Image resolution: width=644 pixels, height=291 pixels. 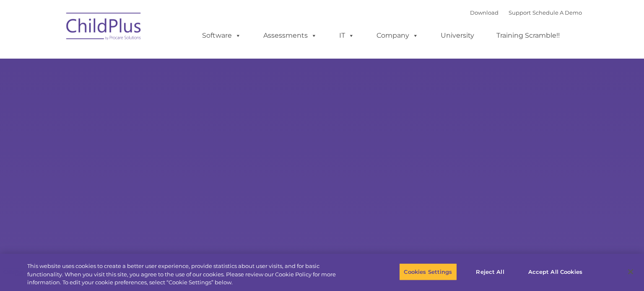 I want to click on button: Accept All Cookies, so click(x=555, y=272).